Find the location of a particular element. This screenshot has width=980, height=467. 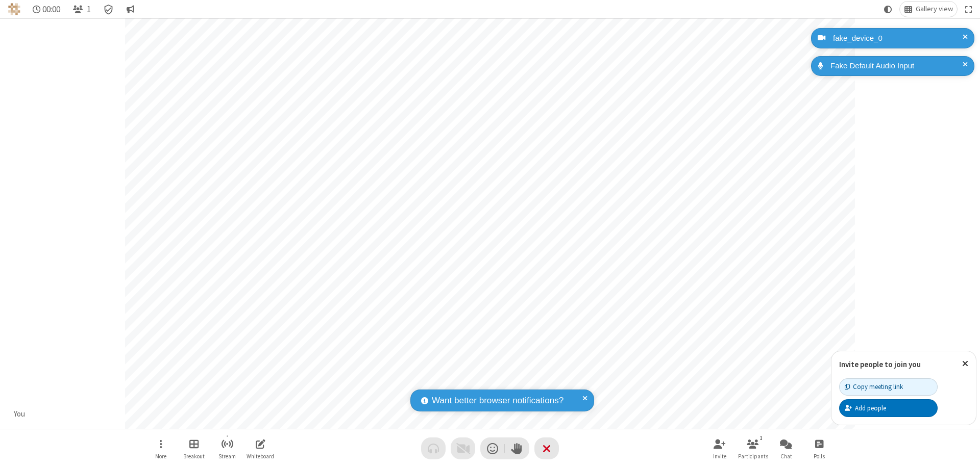

button: Audio problem - check your Internet connection or call by phone is located at coordinates (433, 448).